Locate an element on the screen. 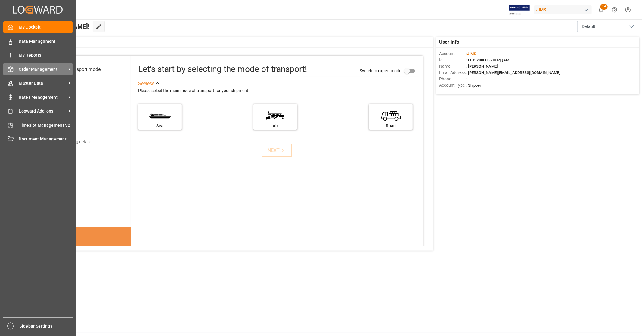  div: Sea is located at coordinates (160, 126).